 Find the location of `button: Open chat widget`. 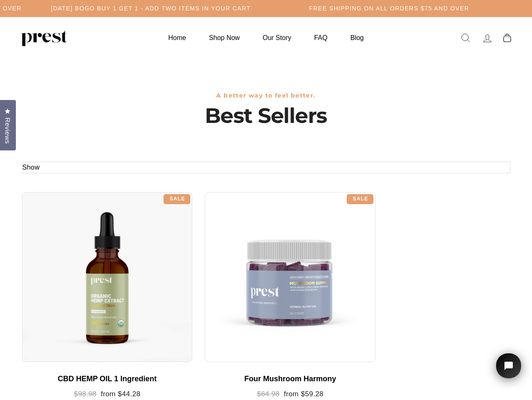

button: Open chat widget is located at coordinates (23, 24).